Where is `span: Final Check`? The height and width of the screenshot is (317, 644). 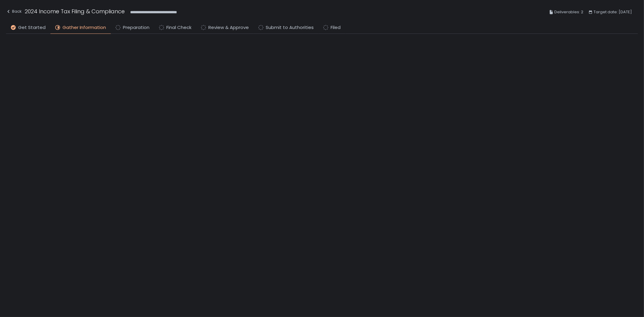
span: Final Check is located at coordinates (178, 27).